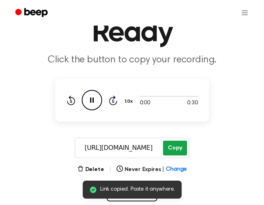 The height and width of the screenshot is (205, 264). Describe the element at coordinates (176, 170) in the screenshot. I see `span: Change` at that location.